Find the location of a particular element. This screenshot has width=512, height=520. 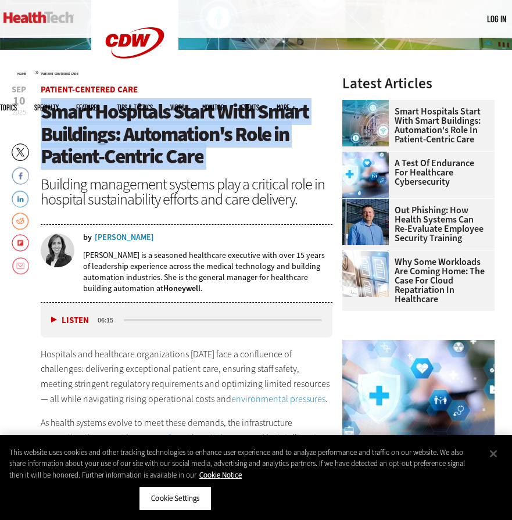

img: Mansi Ranjan is located at coordinates (58, 251).